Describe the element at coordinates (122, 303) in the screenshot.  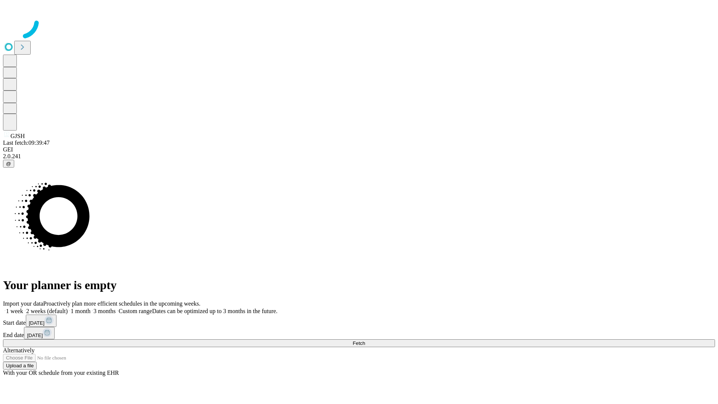
I see `span: Proactively plan more efficient schedules in the upcoming weeks.` at that location.